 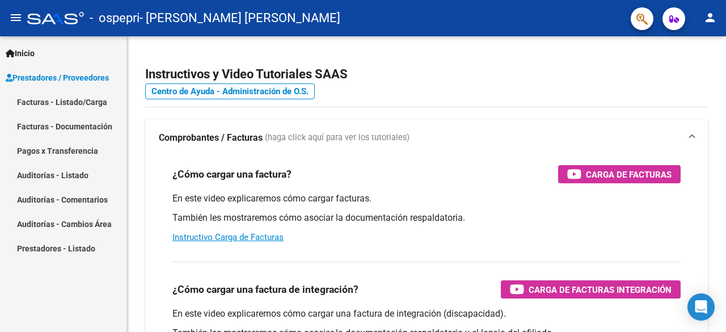 What do you see at coordinates (232, 174) in the screenshot?
I see `h3: ¿Cómo cargar una factura?` at bounding box center [232, 174].